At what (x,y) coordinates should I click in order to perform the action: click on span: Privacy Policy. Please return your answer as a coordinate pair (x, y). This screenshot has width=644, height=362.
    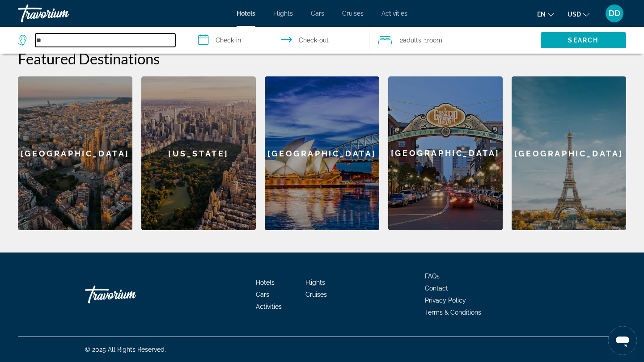
    Looking at the image, I should click on (446, 300).